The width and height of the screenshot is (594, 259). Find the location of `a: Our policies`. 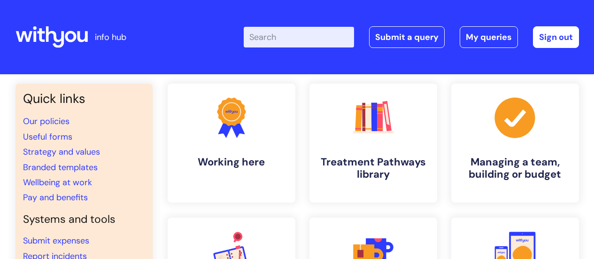

a: Our policies is located at coordinates (46, 121).